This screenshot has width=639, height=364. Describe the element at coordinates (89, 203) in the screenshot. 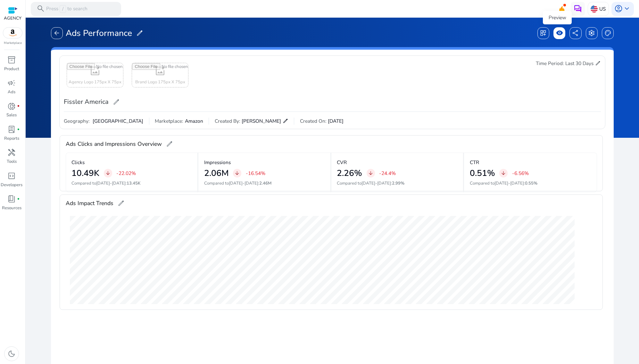

I see `span: Ads Impact Trends` at that location.